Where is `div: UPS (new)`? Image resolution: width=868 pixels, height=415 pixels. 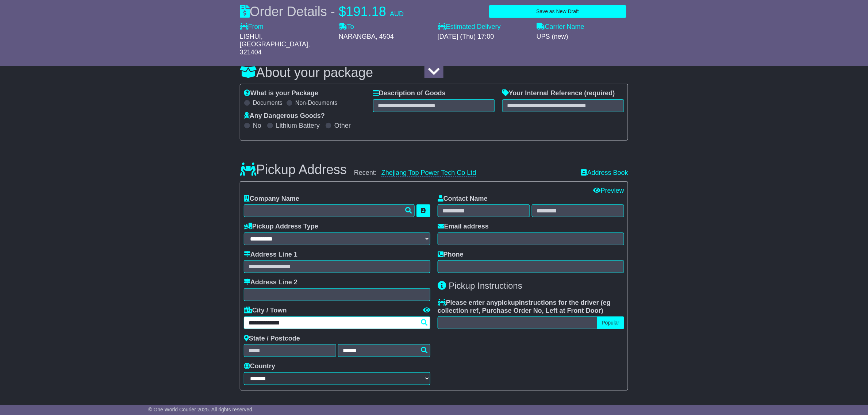 div: UPS (new) is located at coordinates (583, 37).